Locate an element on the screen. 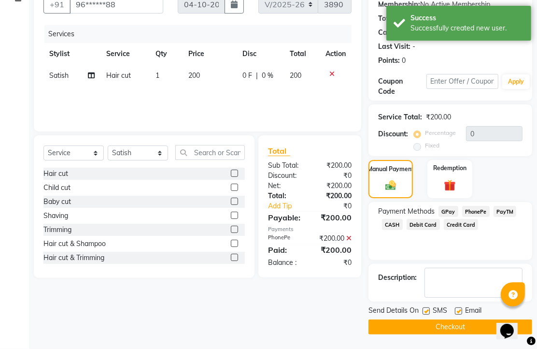 The width and height of the screenshot is (537, 349). th: Stylist is located at coordinates (72, 54).